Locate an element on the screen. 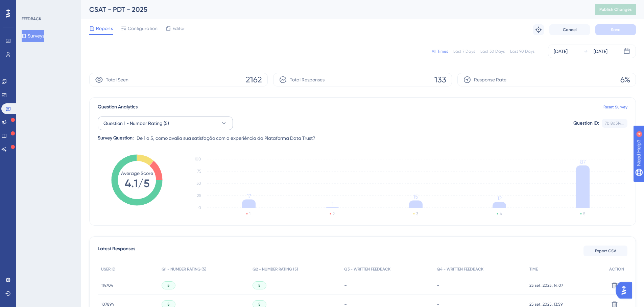  span: Configuration is located at coordinates (143, 28).